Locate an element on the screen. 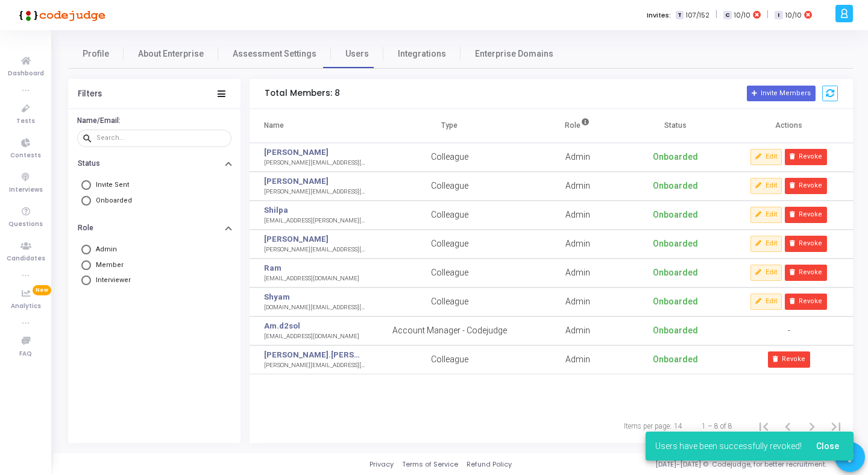 This screenshot has height=475, width=868. label: Invites: is located at coordinates (659, 15).